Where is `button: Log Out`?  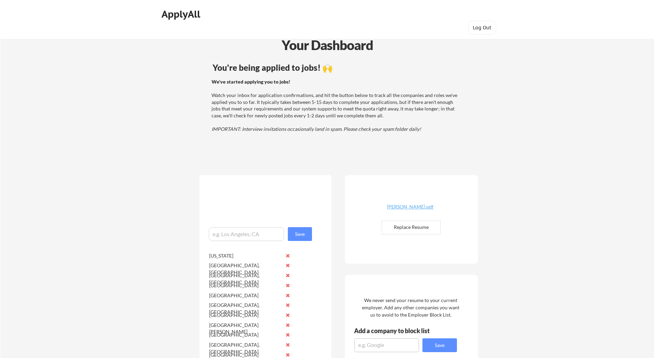 button: Log Out is located at coordinates (482, 28).